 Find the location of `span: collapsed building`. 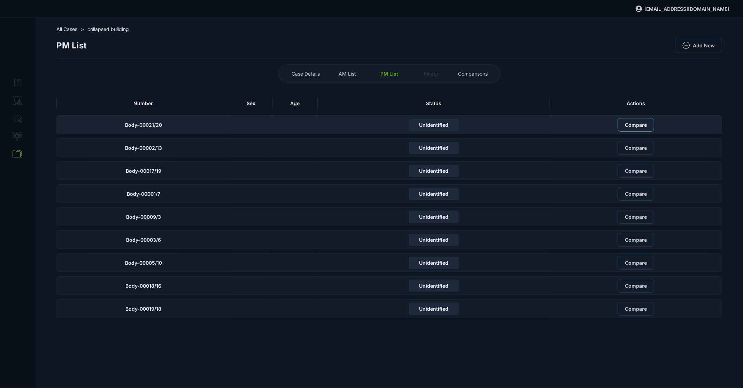

span: collapsed building is located at coordinates (108, 29).